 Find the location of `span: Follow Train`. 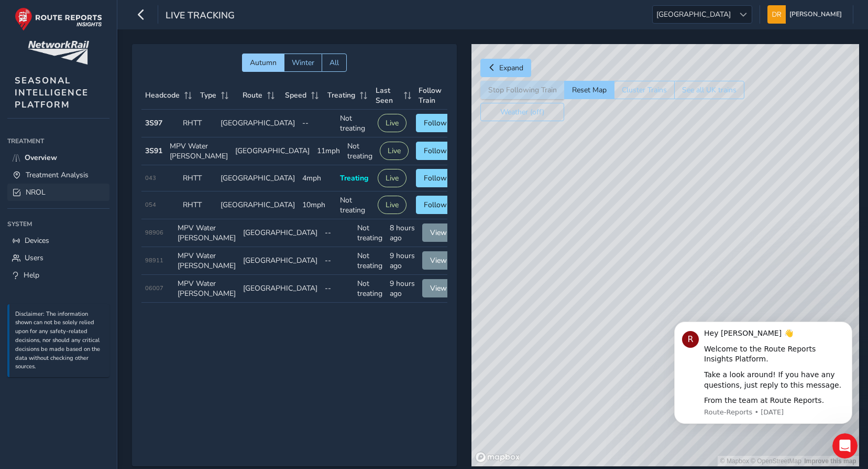

span: Follow Train is located at coordinates (431, 95).